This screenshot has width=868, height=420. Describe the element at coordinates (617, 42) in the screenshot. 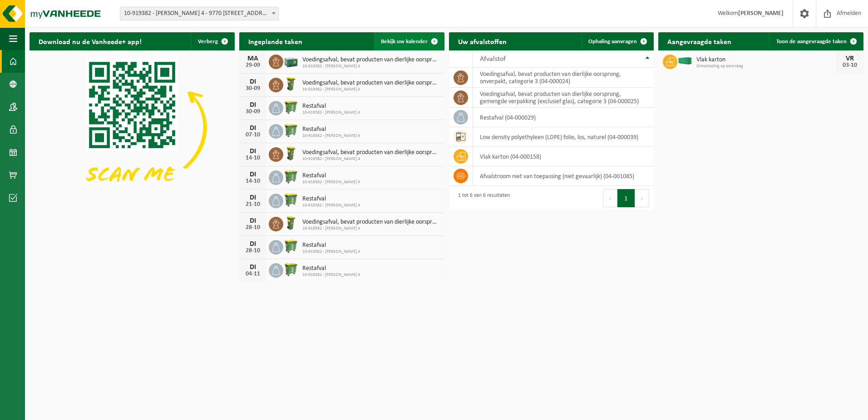

I see `a: Ophaling aanvragen` at that location.